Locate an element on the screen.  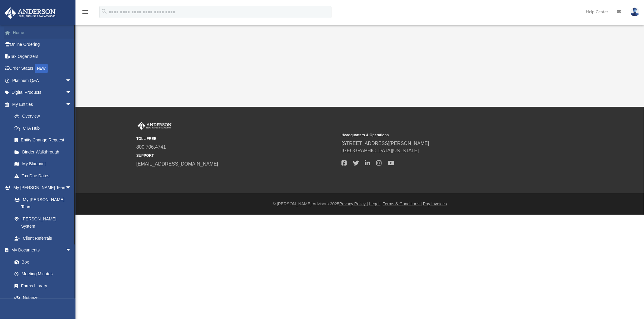
i: search is located at coordinates (104, 12).